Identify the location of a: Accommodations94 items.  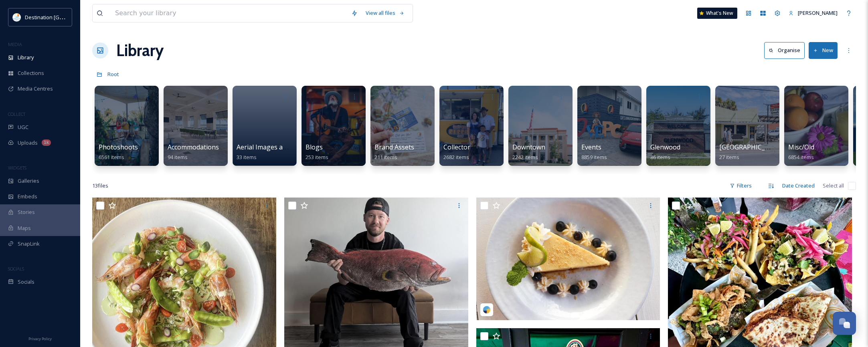
(193, 152).